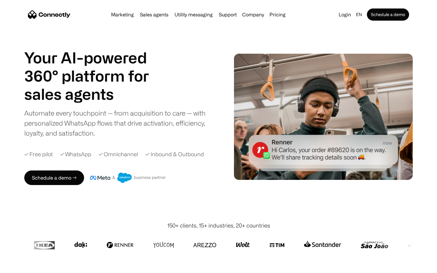 The width and height of the screenshot is (437, 273). I want to click on div: ✓ Inbound & Outbound, so click(175, 154).